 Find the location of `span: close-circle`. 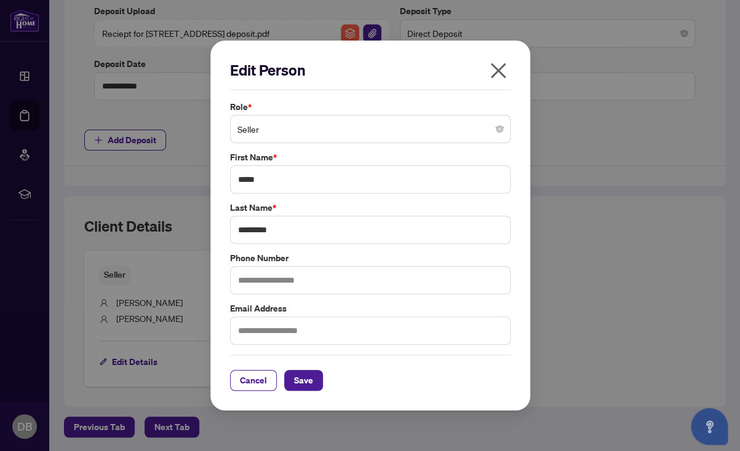

span: close-circle is located at coordinates (499, 129).